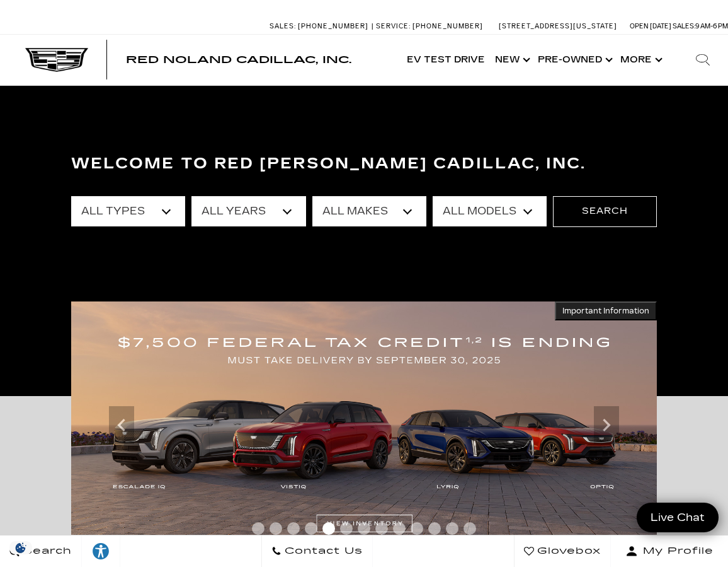 The image size is (728, 567). I want to click on a: EV Test Drive, so click(446, 60).